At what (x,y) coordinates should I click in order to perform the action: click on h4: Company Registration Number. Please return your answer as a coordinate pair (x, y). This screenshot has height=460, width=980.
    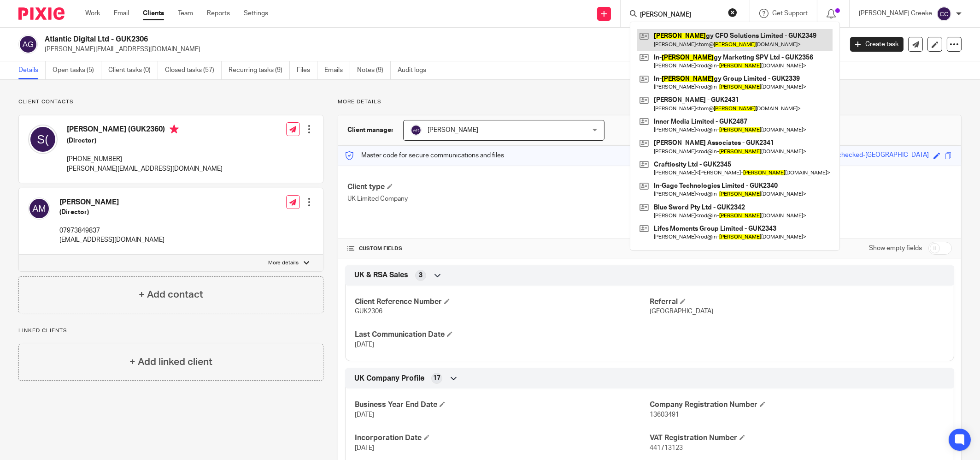
    Looking at the image, I should click on (798, 405).